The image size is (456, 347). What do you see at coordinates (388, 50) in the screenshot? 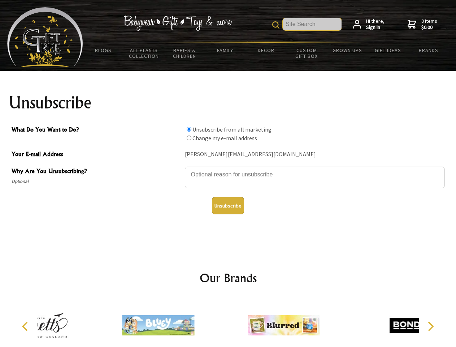
I see `a: Gift Ideas` at bounding box center [388, 50].